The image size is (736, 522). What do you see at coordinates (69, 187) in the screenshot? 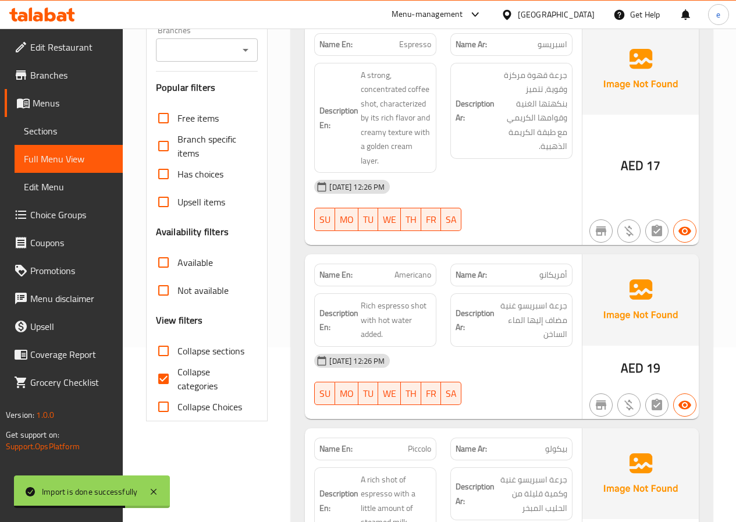
I see `a: Edit Menu` at bounding box center [69, 187].